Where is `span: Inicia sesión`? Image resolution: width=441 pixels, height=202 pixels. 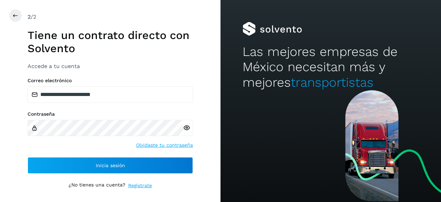 span: Inicia sesión is located at coordinates (110, 165).